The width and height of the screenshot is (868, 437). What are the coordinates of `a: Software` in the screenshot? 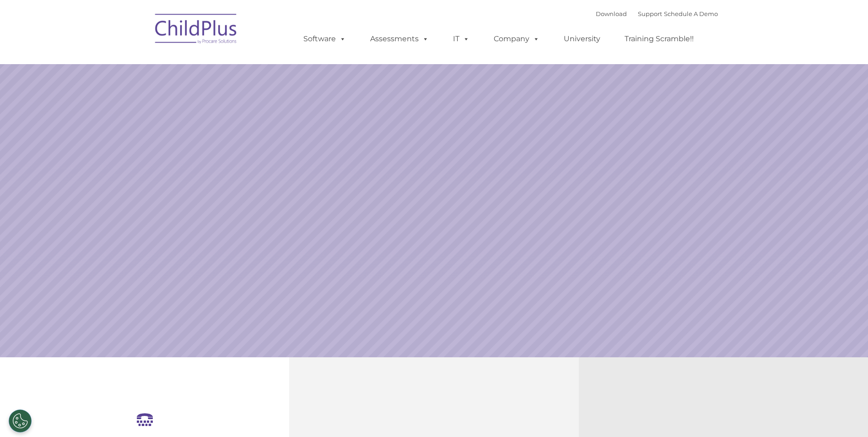 It's located at (324, 39).